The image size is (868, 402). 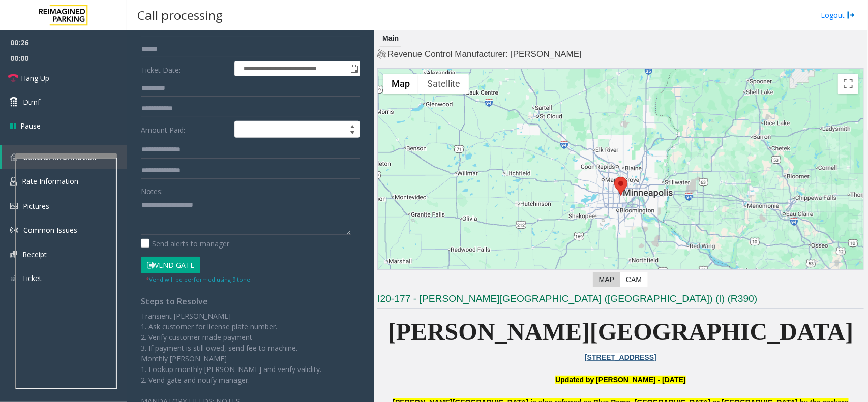 I want to click on h4: Steps to Resolve, so click(x=250, y=302).